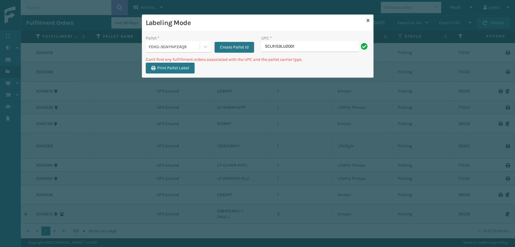  I want to click on button: Create Pallet Id, so click(234, 47).